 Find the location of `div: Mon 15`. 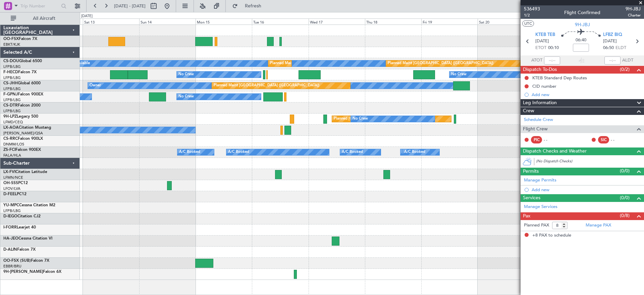

div: Mon 15 is located at coordinates (224, 22).